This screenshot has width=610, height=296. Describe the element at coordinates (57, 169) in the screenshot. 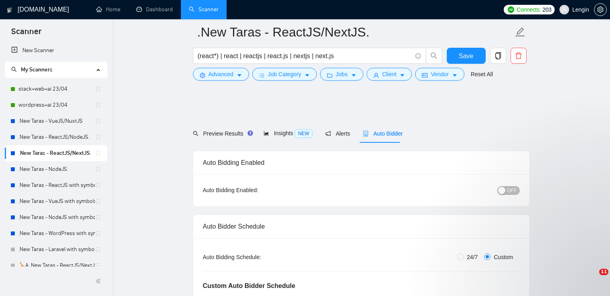

I see `a: .New Taras - NodeJS.` at that location.